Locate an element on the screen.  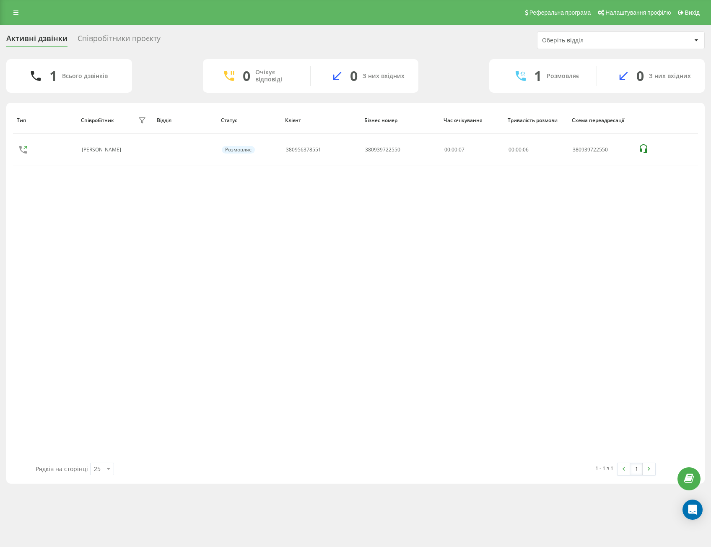
span: Вихід is located at coordinates (692, 13).